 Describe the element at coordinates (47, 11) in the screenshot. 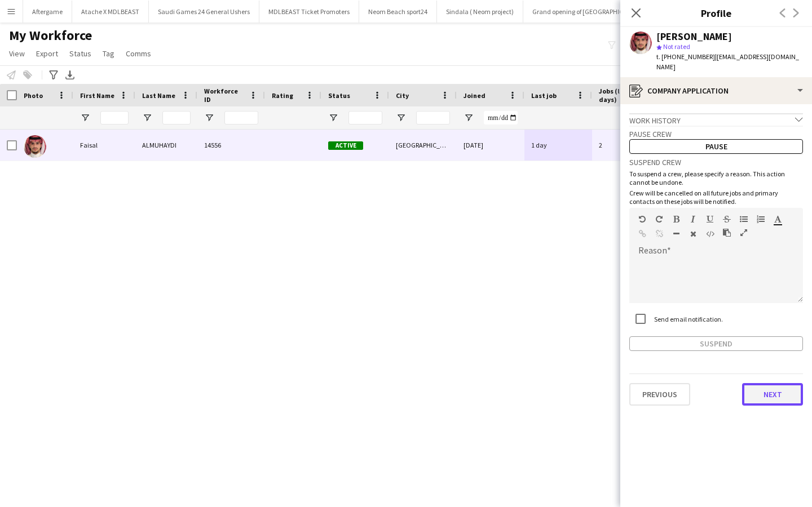

I see `button: Aftergame` at that location.